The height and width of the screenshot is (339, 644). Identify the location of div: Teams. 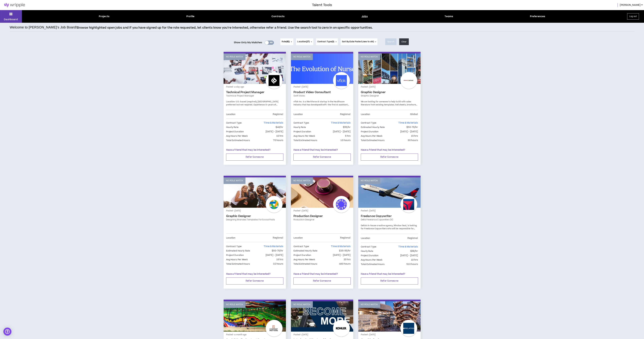
(449, 16).